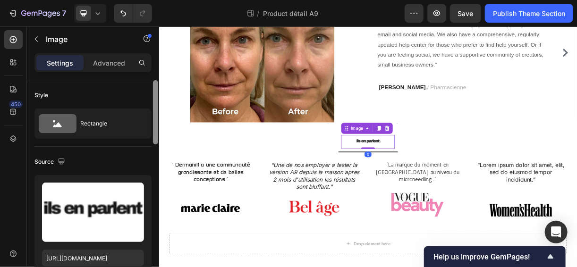 This screenshot has height=267, width=577. What do you see at coordinates (550, 36) in the screenshot?
I see `button: Carousel Next Arrow` at bounding box center [550, 36].